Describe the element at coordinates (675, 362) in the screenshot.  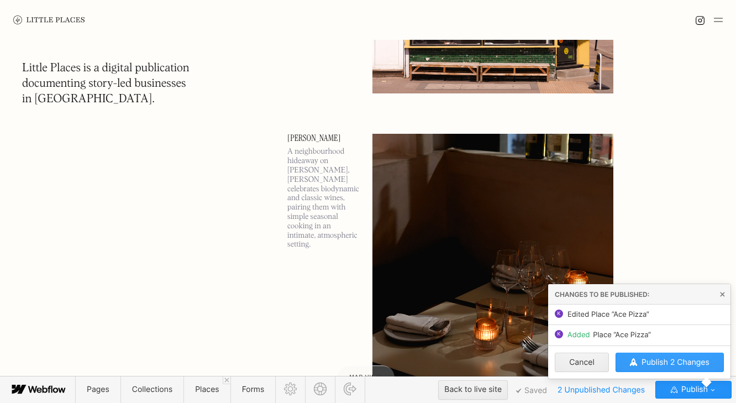
I see `span: Publish 2 Changes` at that location.